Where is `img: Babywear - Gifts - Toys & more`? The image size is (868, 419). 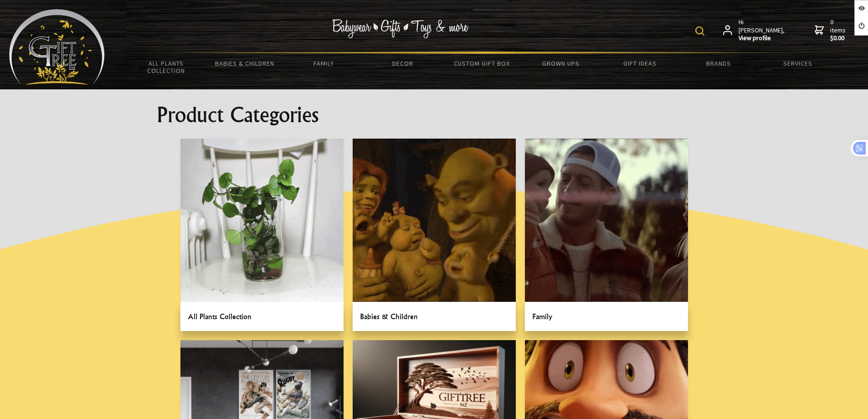
img: Babywear - Gifts - Toys & more is located at coordinates (400, 29).